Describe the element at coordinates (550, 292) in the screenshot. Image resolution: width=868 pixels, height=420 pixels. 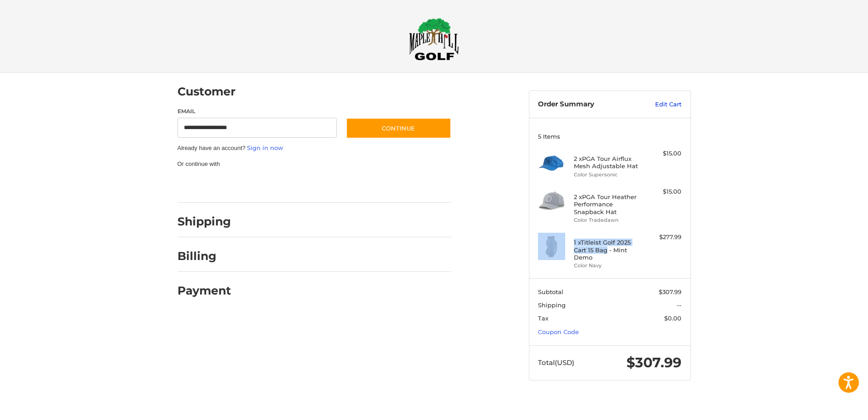
I see `span: Subtotal` at that location.